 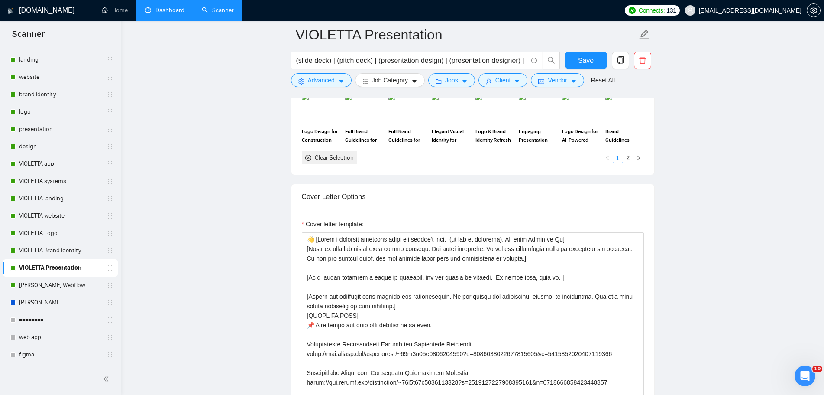 What do you see at coordinates (551, 60) in the screenshot?
I see `button: search` at bounding box center [551, 60].